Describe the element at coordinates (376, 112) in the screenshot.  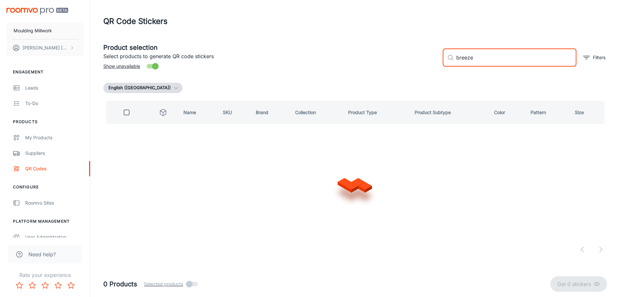
I see `th: Product Type` at that location.